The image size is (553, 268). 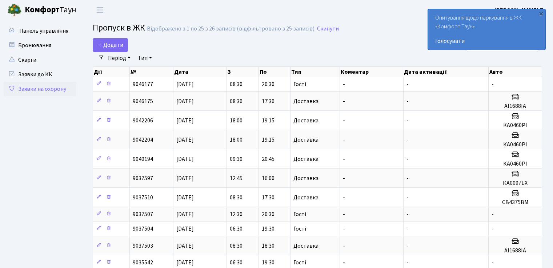 I want to click on span: 9037507, so click(x=143, y=214).